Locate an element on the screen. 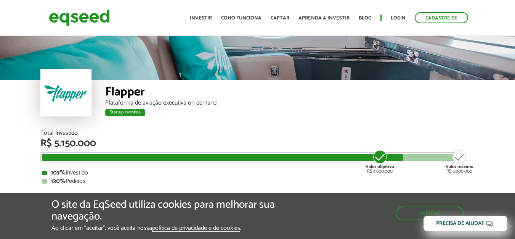 The width and height of the screenshot is (515, 239). button: Aceitar is located at coordinates (430, 213).